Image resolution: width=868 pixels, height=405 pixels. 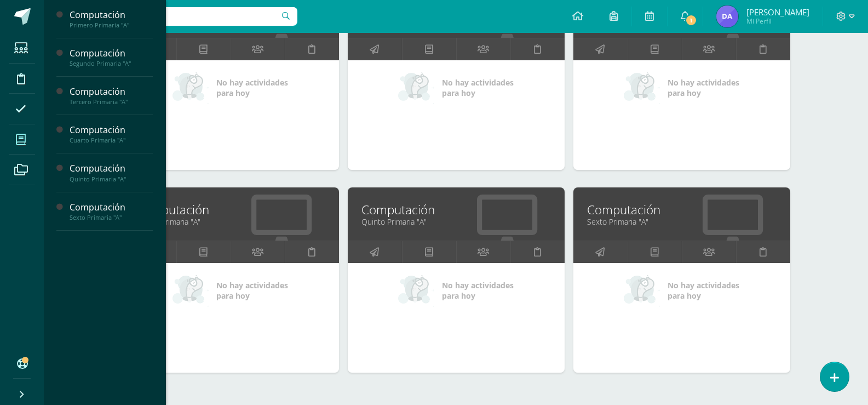 I want to click on a: Quinto Primaria "A", so click(x=456, y=221).